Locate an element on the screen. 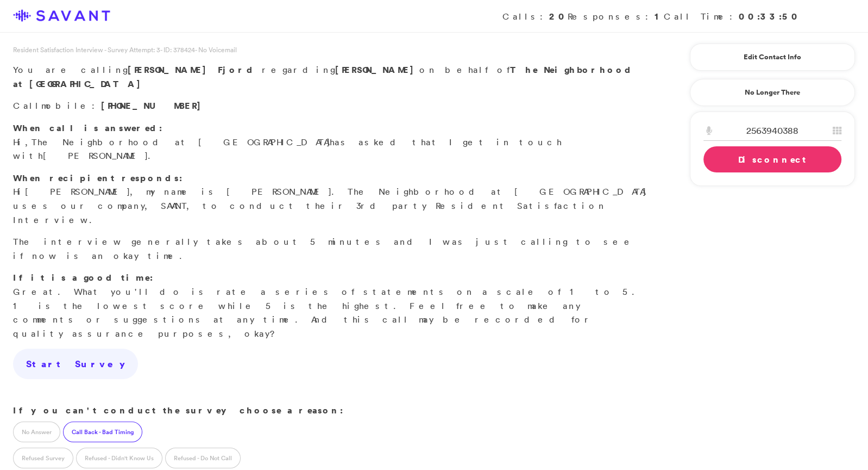 The width and height of the screenshot is (868, 470). strong: 20 is located at coordinates (558, 16).